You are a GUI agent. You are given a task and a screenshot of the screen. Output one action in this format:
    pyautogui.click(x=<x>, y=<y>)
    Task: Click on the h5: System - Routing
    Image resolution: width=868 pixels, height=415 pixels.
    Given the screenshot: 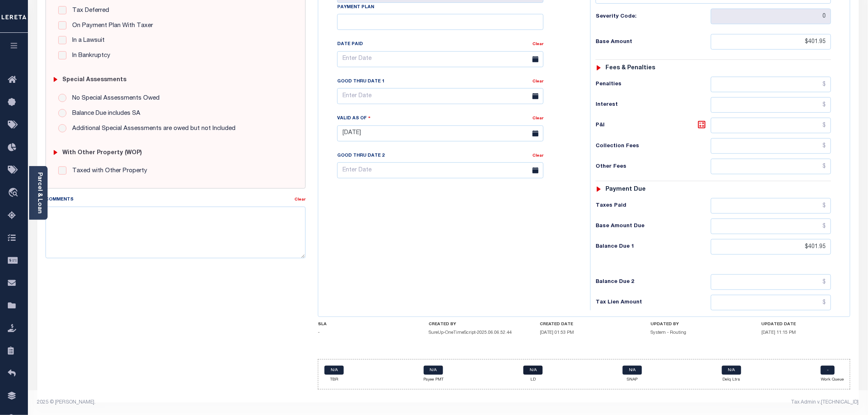 What is the action you would take?
    pyautogui.click(x=695, y=332)
    